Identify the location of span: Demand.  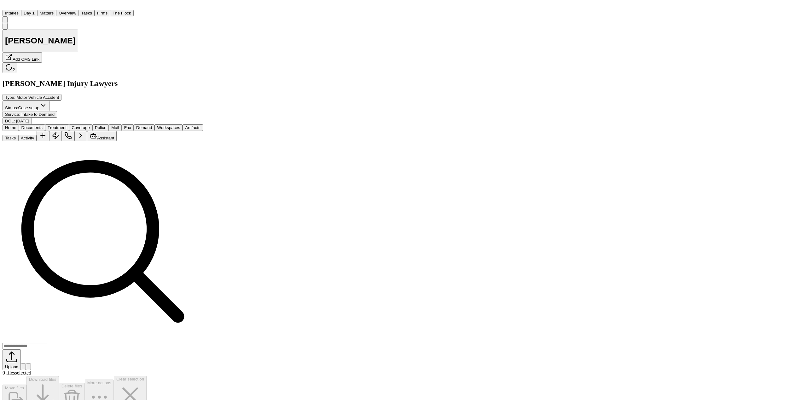
(144, 128).